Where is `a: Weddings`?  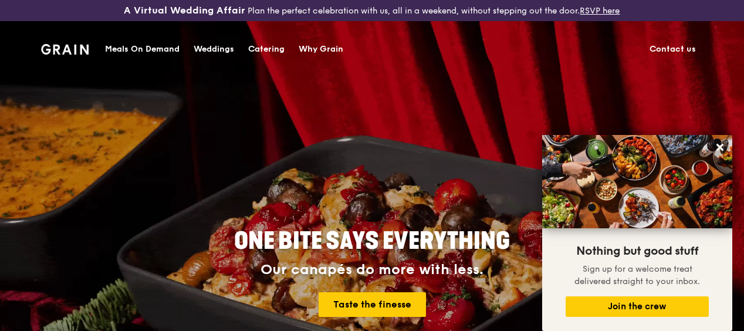
a: Weddings is located at coordinates (214, 49).